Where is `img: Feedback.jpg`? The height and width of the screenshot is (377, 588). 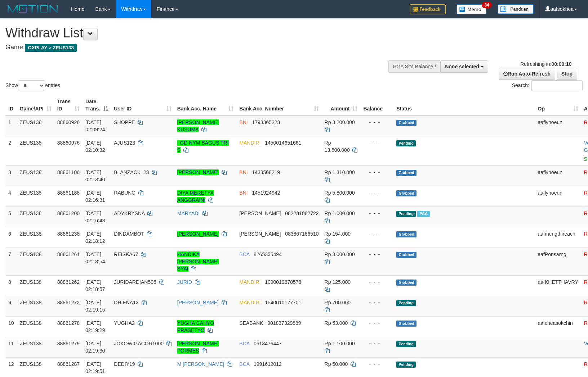 img: Feedback.jpg is located at coordinates (428, 9).